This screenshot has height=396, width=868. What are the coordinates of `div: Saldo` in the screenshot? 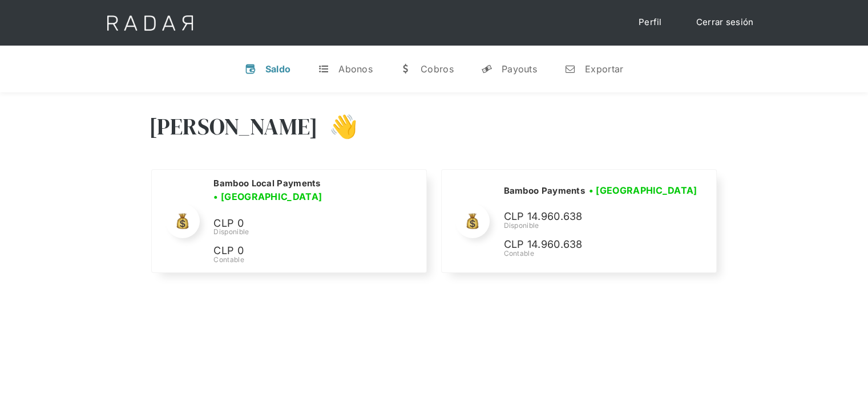 It's located at (278, 69).